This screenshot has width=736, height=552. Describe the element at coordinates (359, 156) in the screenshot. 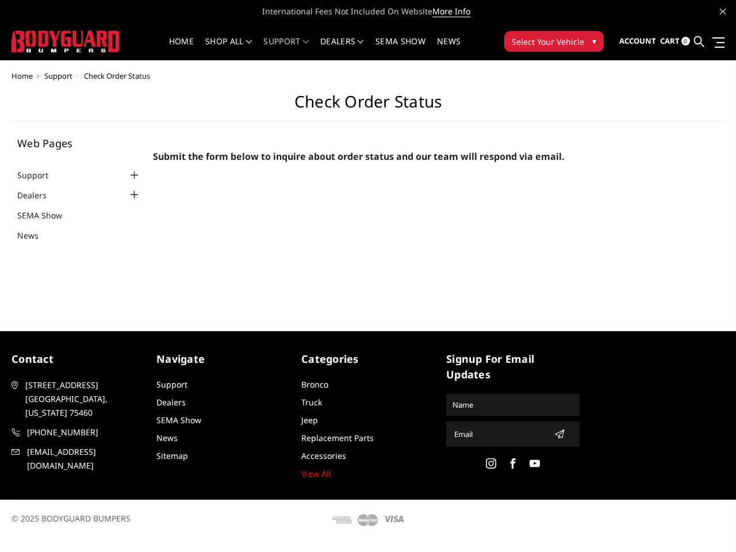

I see `span: Submit the form below to inquire about order status and our team will respond via email.` at that location.